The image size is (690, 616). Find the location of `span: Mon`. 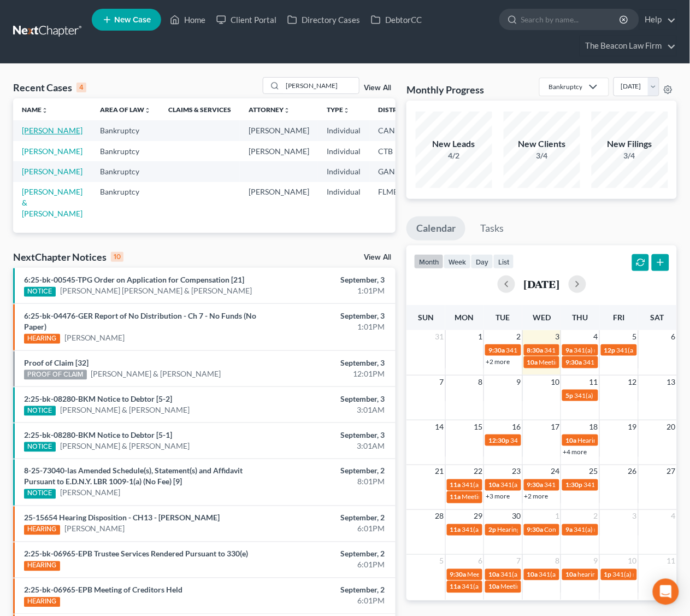

span: Mon is located at coordinates (464, 317).